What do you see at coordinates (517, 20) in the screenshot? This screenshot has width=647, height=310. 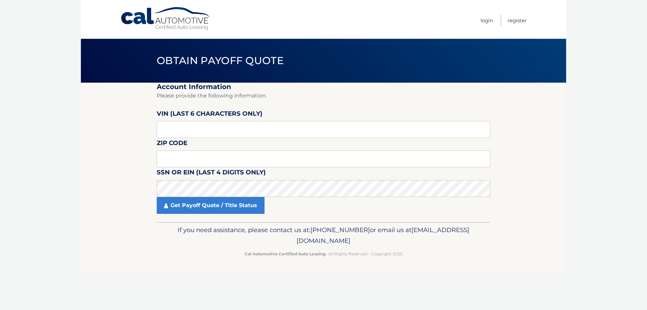 I see `a: Register` at bounding box center [517, 20].